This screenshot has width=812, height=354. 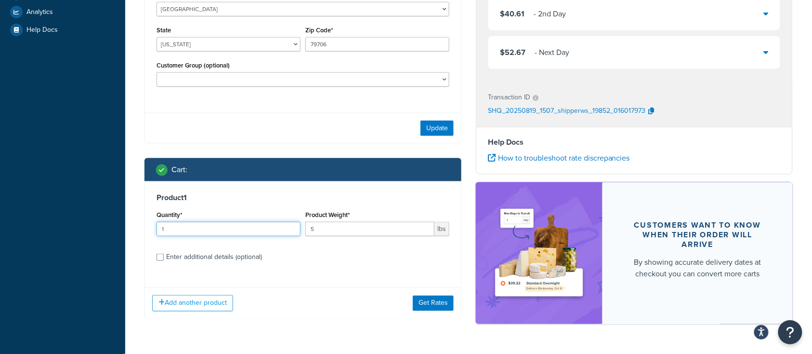 What do you see at coordinates (698, 268) in the screenshot?
I see `div: By showing accurate delivery dates at checkout you can convert more carts` at bounding box center [698, 268].